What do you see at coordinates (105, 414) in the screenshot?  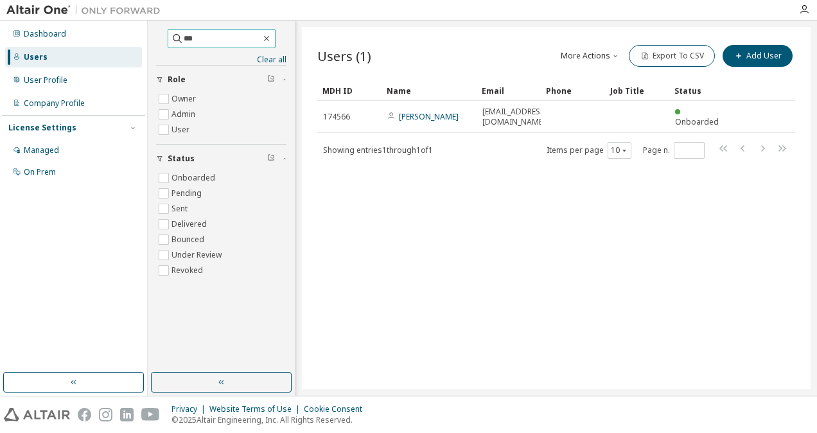 I see `img: instagram.svg` at bounding box center [105, 414].